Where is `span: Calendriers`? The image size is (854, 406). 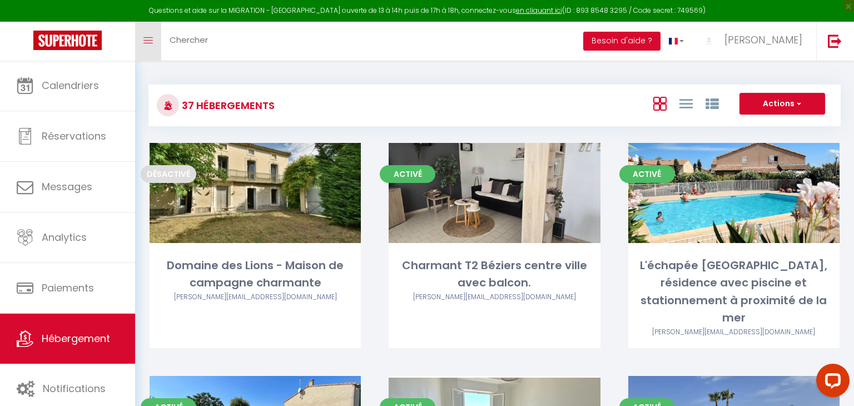 span: Calendriers is located at coordinates (70, 85).